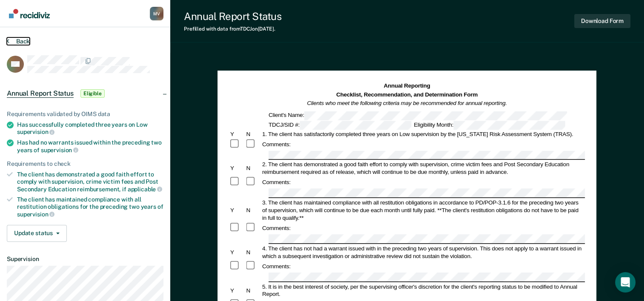  I want to click on button: Download Form, so click(602, 21).